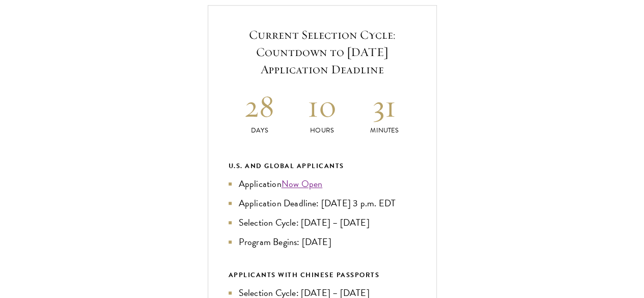  What do you see at coordinates (260, 106) in the screenshot?
I see `h2: 28` at bounding box center [260, 106].